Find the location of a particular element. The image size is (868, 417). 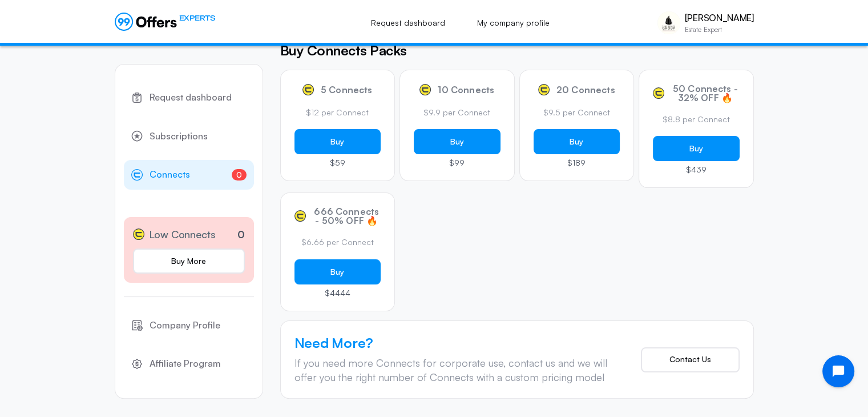

p: $9.9 per Connect is located at coordinates (457, 113).